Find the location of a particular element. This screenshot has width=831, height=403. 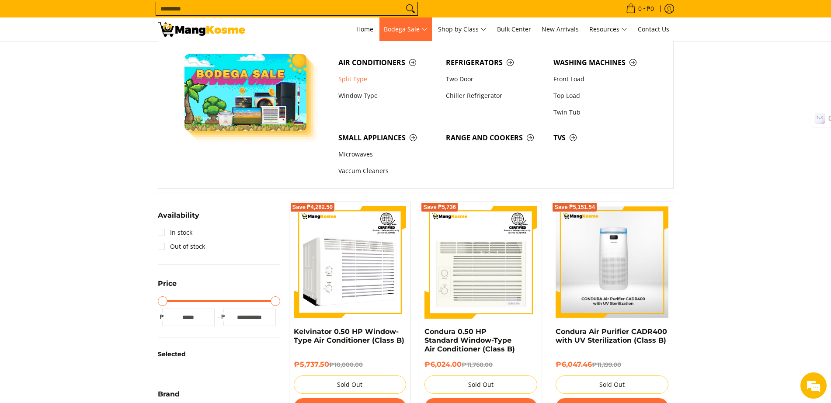

span: We are offline. Please leave us a message. is located at coordinates (85, 154).